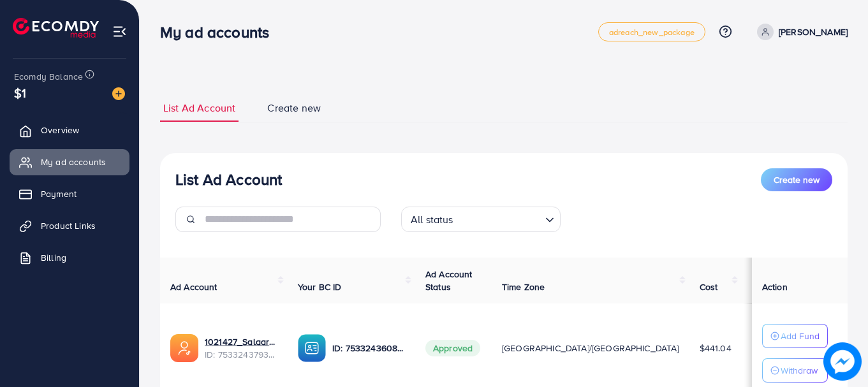 This screenshot has width=868, height=387. I want to click on a: Product Links, so click(70, 226).